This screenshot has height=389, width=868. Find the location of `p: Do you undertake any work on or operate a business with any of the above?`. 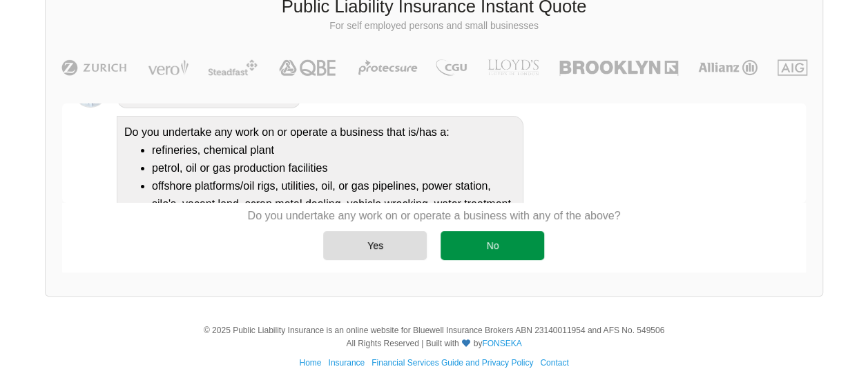

p: Do you undertake any work on or operate a business with any of the above? is located at coordinates (434, 216).